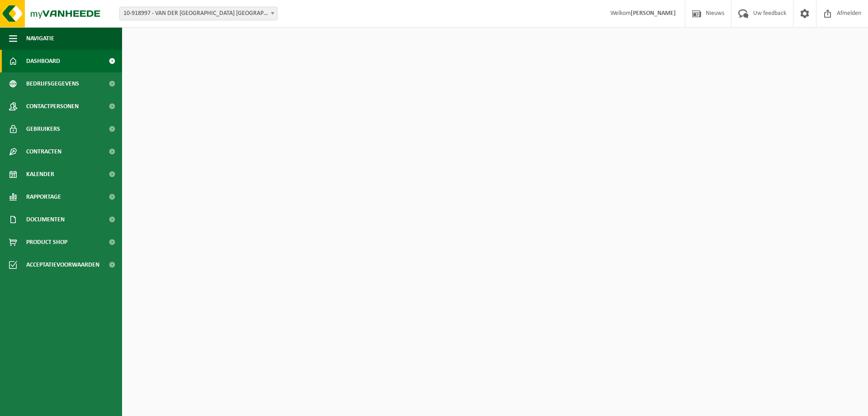 This screenshot has width=868, height=416. What do you see at coordinates (44, 152) in the screenshot?
I see `span: Contracten` at bounding box center [44, 152].